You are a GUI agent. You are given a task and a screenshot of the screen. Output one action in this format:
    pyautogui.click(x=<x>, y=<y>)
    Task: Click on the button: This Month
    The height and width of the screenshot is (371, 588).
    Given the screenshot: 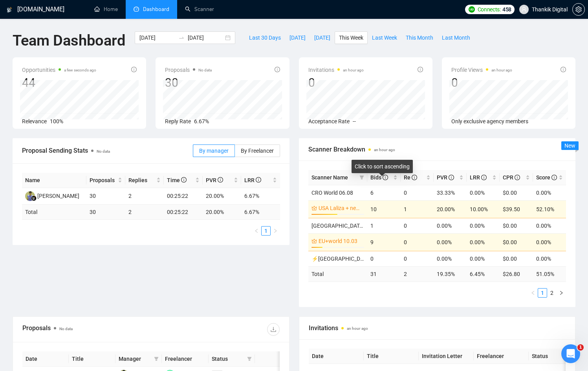 What is the action you would take?
    pyautogui.click(x=420, y=38)
    